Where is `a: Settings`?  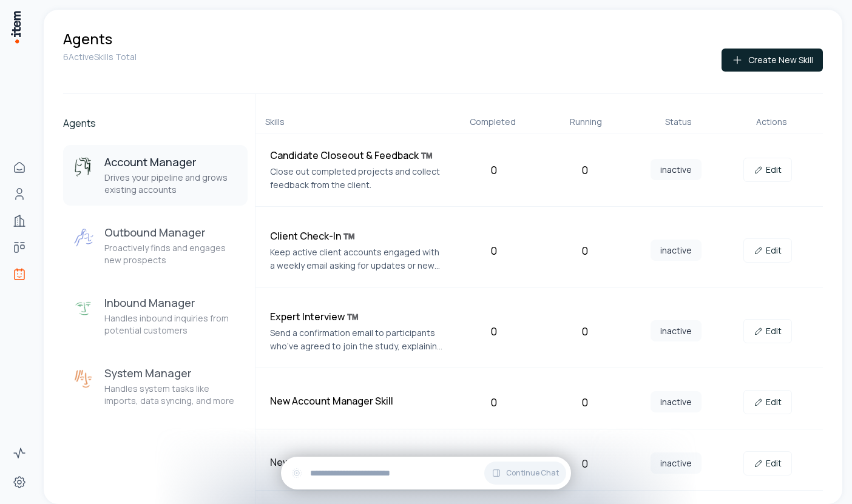
a: Settings is located at coordinates (20, 482).